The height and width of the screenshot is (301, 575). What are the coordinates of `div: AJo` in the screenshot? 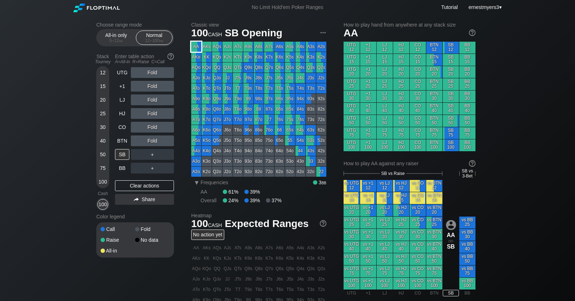 It's located at (196, 78).